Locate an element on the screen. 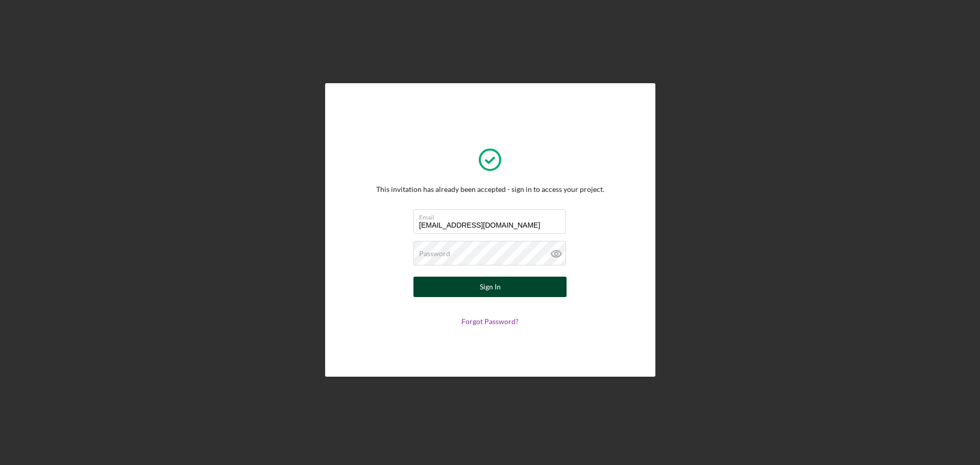  label: Email is located at coordinates (493, 216).